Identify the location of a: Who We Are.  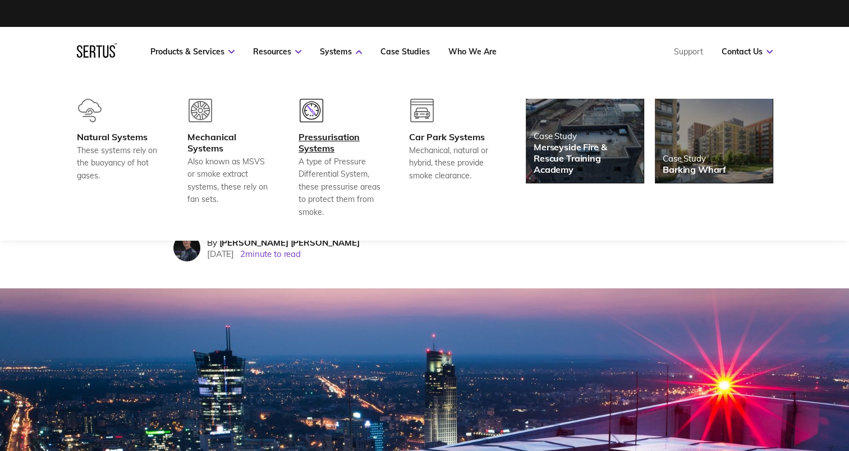
(472, 52).